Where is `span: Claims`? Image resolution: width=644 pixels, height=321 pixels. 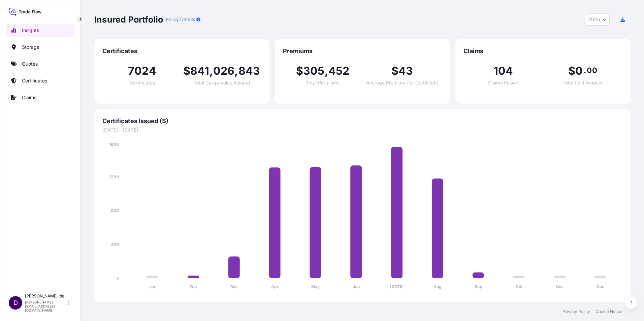 span: Claims is located at coordinates (543, 51).